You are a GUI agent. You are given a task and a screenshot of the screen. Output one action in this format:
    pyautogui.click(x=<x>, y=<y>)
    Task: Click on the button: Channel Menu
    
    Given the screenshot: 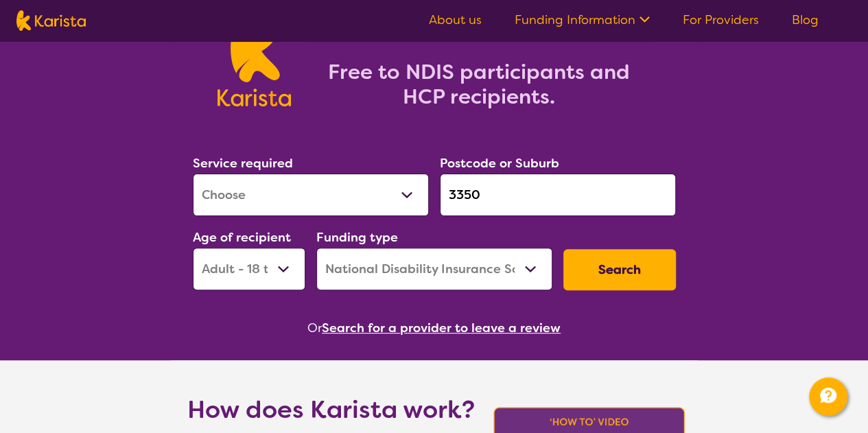 What is the action you would take?
    pyautogui.click(x=828, y=397)
    